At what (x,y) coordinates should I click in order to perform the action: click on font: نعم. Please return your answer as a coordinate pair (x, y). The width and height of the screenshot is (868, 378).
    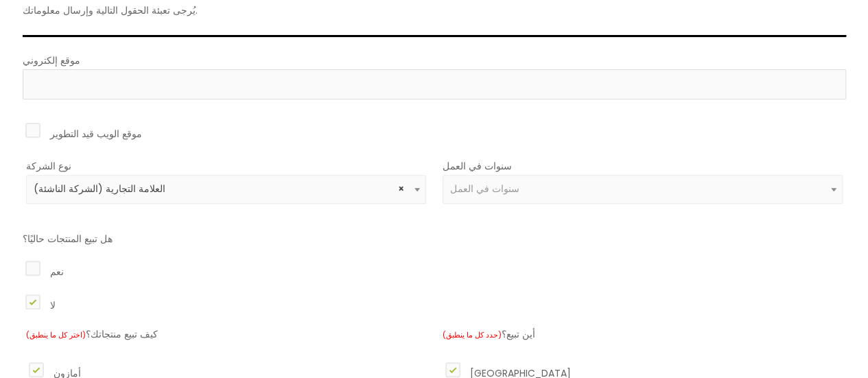
    Looking at the image, I should click on (57, 272).